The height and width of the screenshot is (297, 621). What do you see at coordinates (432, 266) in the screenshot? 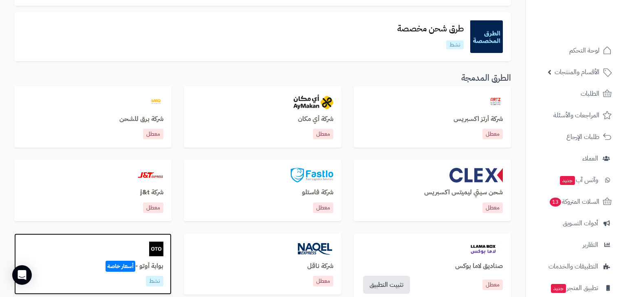
I see `h3: صناديق لاما بوكس` at bounding box center [432, 266].